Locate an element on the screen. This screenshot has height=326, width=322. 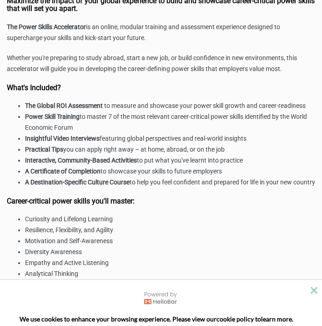
strong: A Certificate of Completion is located at coordinates (63, 171).